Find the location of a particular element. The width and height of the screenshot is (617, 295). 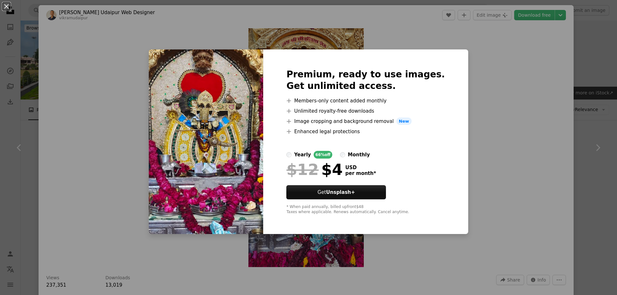

input: yearly66%off is located at coordinates (289, 155).